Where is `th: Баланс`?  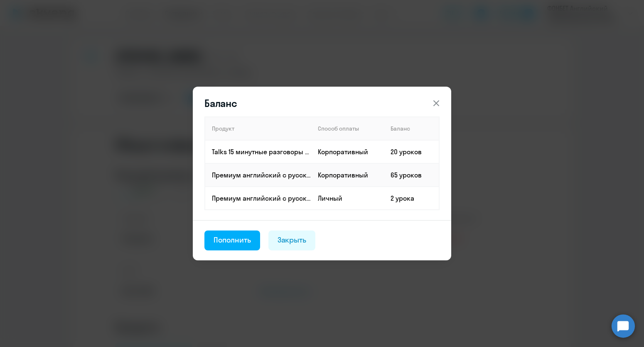
th: Баланс is located at coordinates (411, 128).